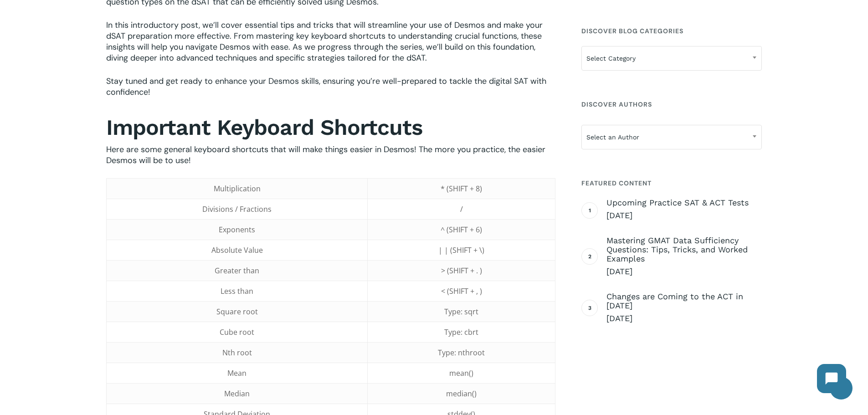 This screenshot has width=868, height=415. Describe the element at coordinates (461, 250) in the screenshot. I see `span: | | (SHIFT + \)` at that location.